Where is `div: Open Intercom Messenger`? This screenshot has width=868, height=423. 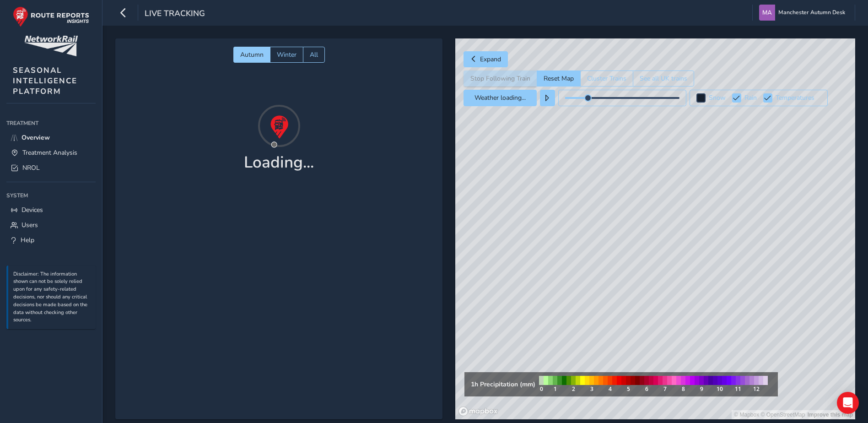
div: Open Intercom Messenger is located at coordinates (848, 403).